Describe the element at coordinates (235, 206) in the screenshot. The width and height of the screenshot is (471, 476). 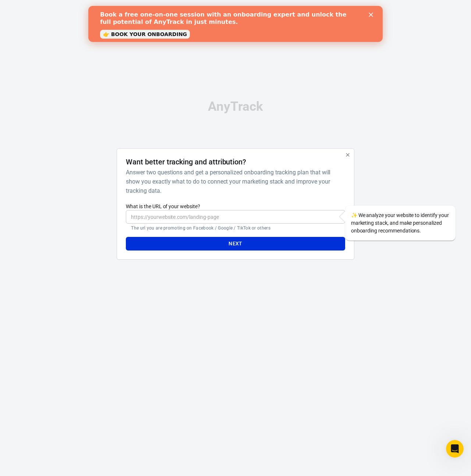
I see `label: What is the URL of your website?` at that location.